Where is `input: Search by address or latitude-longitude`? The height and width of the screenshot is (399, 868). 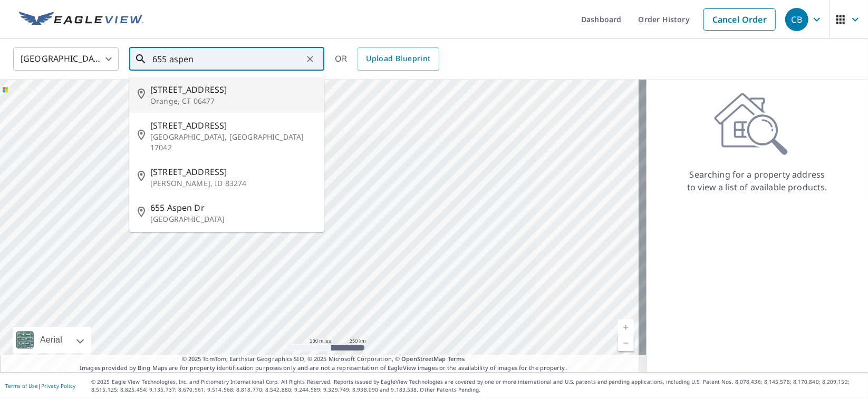
input: Search by address or latitude-longitude is located at coordinates (227, 59).